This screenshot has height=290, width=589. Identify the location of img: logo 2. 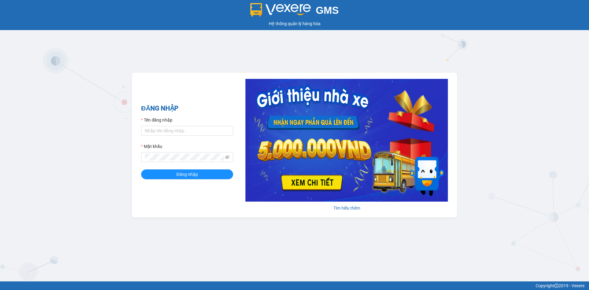
(281, 10).